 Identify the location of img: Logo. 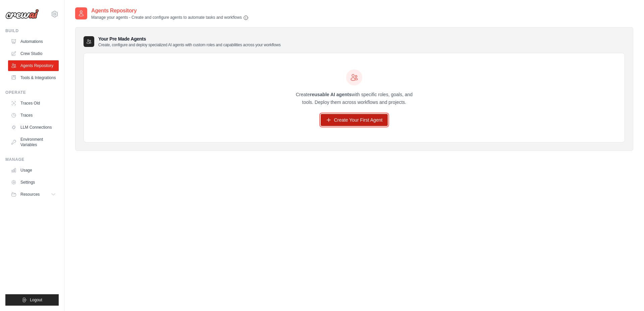
(22, 14).